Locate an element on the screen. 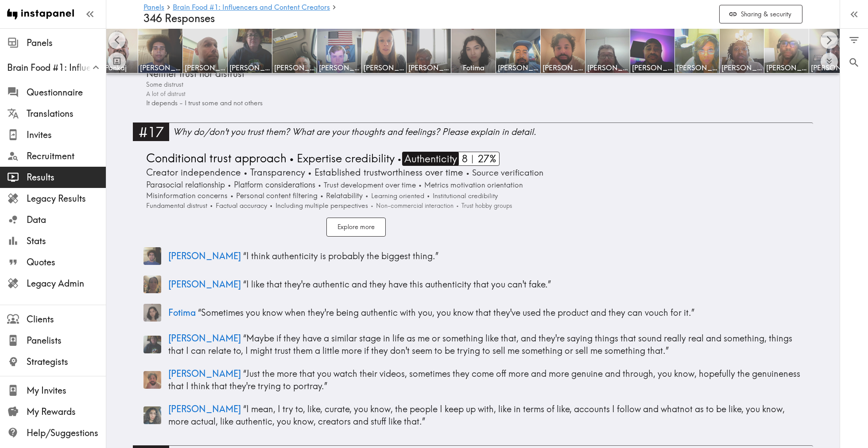 This screenshot has height=448, width=868. span: Authenticity is located at coordinates (430, 158).